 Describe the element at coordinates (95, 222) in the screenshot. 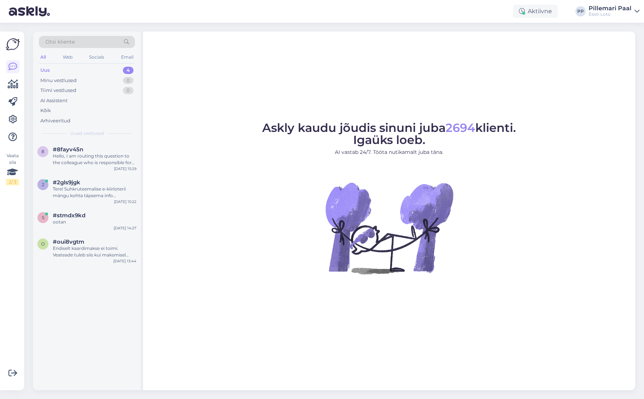

I see `div: ootan` at that location.